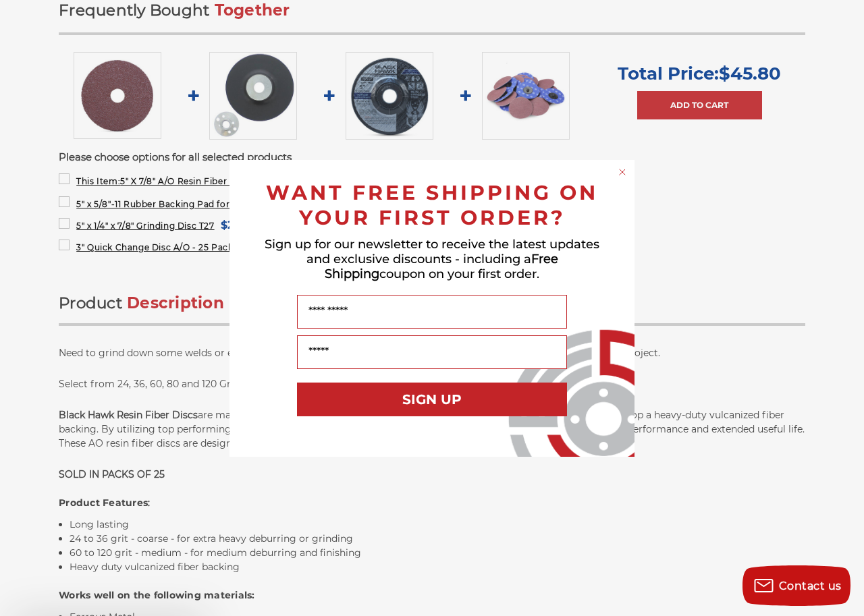 The image size is (864, 616). Describe the element at coordinates (797, 585) in the screenshot. I see `button: Contact us` at that location.